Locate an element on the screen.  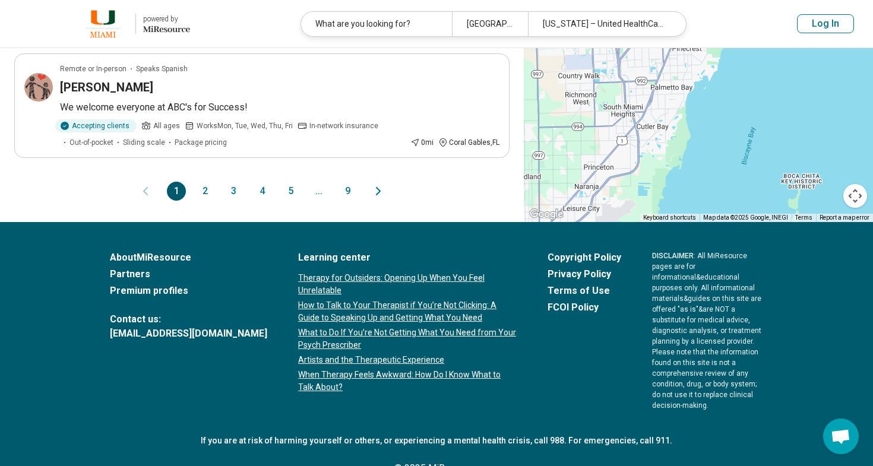
a: Copyright Policy is located at coordinates (584, 258).